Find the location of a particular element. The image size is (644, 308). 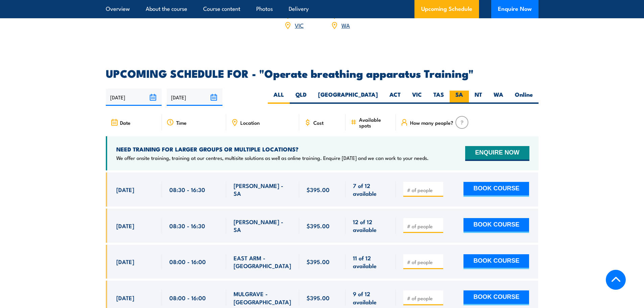

label: VIC is located at coordinates (417, 97).